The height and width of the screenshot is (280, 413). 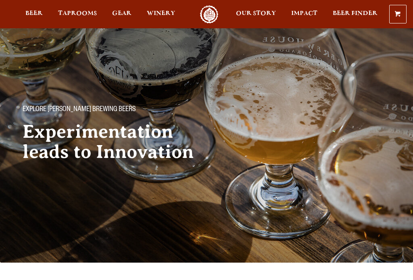 I want to click on span: Gear, so click(x=122, y=13).